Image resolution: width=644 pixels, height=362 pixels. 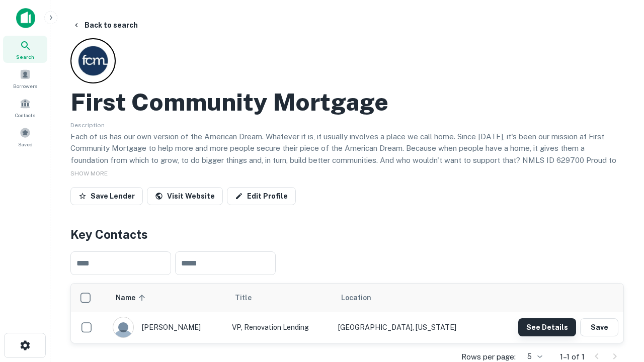 I want to click on th: Title, so click(x=280, y=298).